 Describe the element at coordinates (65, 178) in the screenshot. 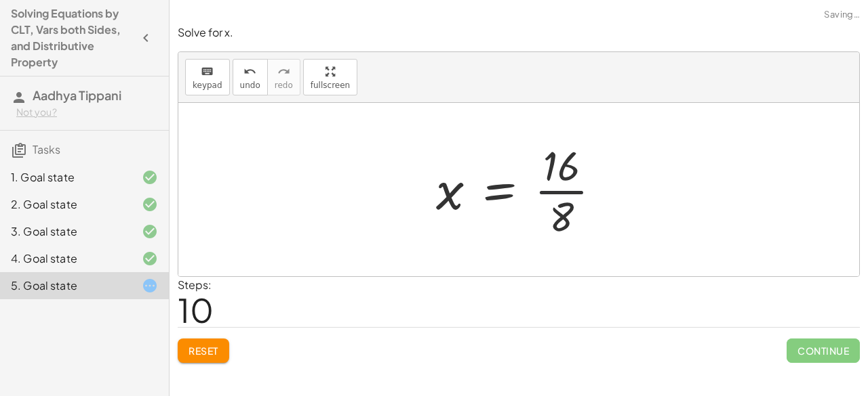

I see `div: 1. Goal state` at that location.